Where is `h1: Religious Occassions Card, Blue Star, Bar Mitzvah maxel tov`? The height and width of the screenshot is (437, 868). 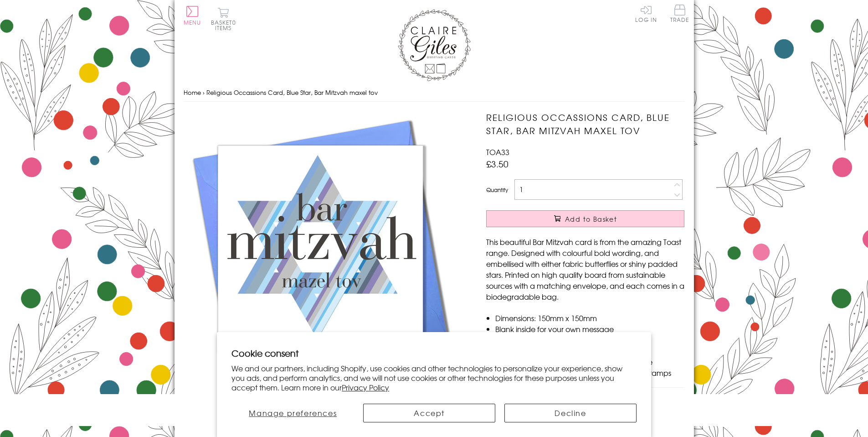 h1: Religious Occassions Card, Blue Star, Bar Mitzvah maxel tov is located at coordinates (585, 124).